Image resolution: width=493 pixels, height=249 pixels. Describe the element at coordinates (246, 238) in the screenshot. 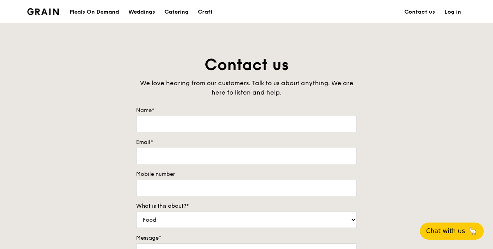

I see `label: Message*` at that location.